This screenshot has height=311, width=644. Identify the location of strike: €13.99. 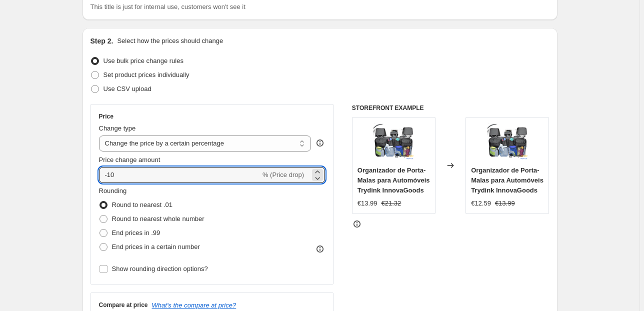
(505, 204).